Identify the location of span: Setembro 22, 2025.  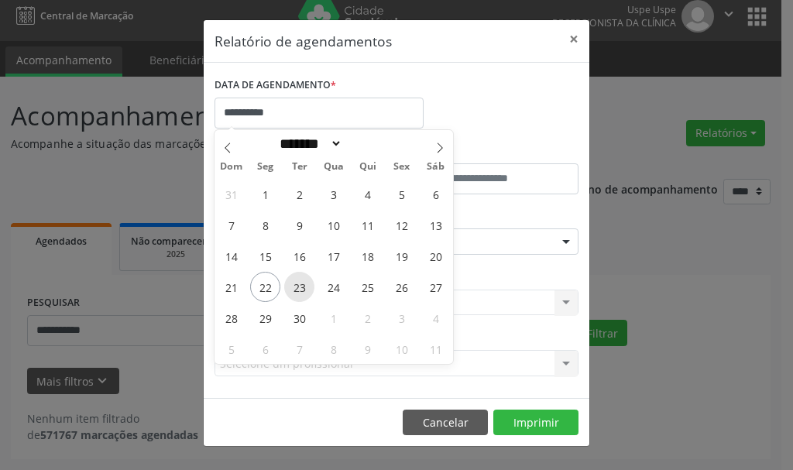
(265, 286).